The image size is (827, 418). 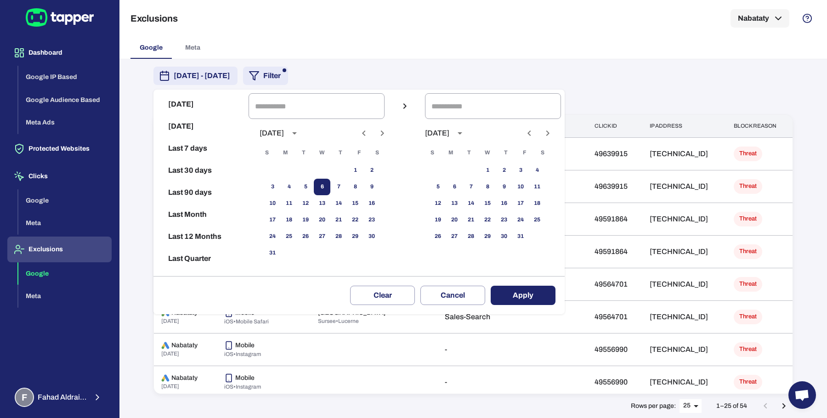 What do you see at coordinates (201, 148) in the screenshot?
I see `button: Last 7 days` at bounding box center [201, 148].